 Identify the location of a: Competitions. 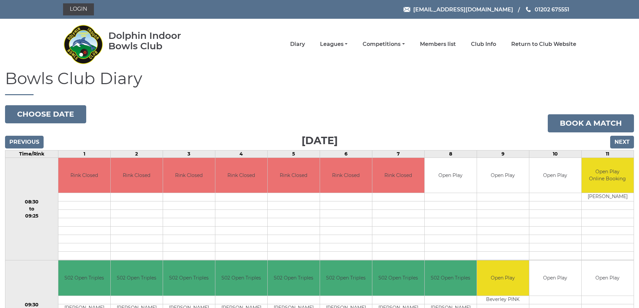
(383, 44).